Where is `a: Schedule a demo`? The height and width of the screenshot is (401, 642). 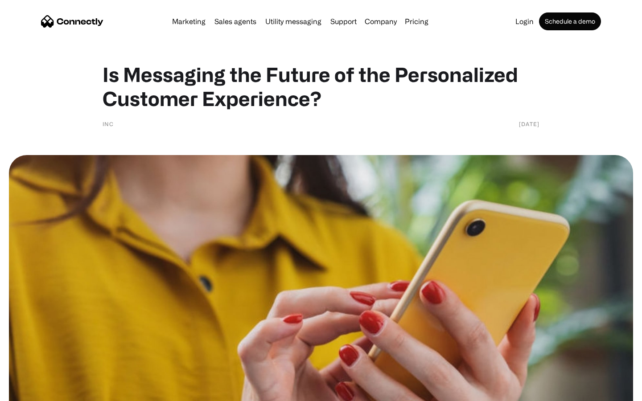
a: Schedule a demo is located at coordinates (569, 21).